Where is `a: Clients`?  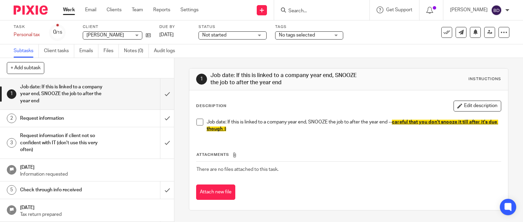 a: Clients is located at coordinates (114, 10).